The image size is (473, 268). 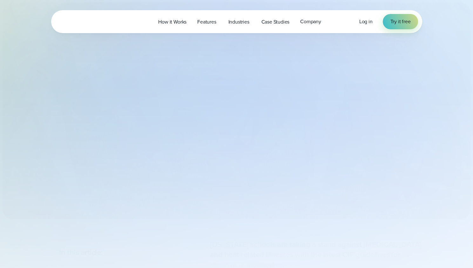 What do you see at coordinates (366, 22) in the screenshot?
I see `a: Log in` at bounding box center [366, 22].